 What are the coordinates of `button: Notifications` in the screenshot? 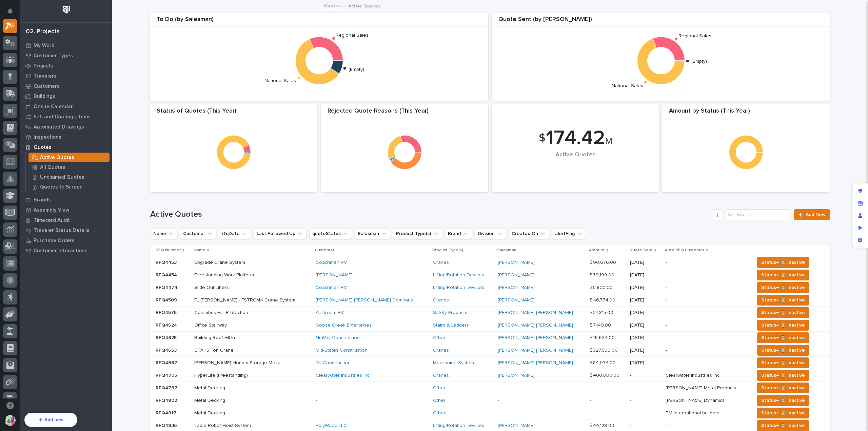 It's located at (10, 11).